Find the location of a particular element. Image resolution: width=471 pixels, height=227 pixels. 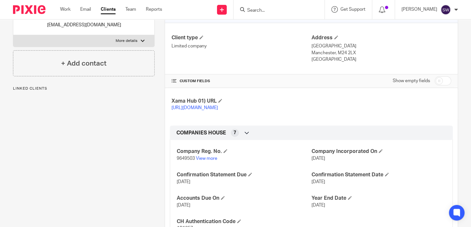

a: Team is located at coordinates (131, 9).